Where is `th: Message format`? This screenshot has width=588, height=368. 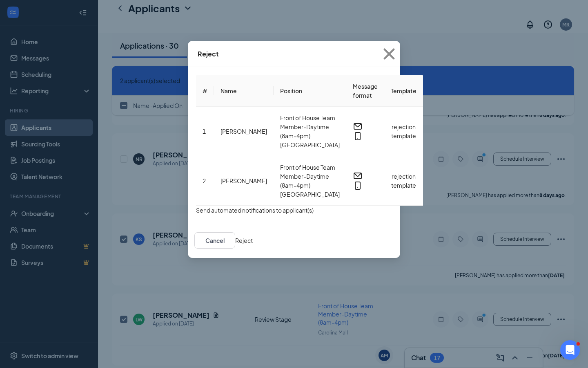 th: Message format is located at coordinates (365, 91).